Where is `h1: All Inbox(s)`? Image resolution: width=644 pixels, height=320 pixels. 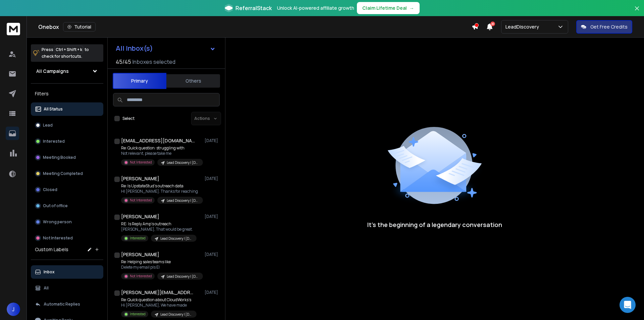
h1: All Inbox(s) is located at coordinates (134, 48).